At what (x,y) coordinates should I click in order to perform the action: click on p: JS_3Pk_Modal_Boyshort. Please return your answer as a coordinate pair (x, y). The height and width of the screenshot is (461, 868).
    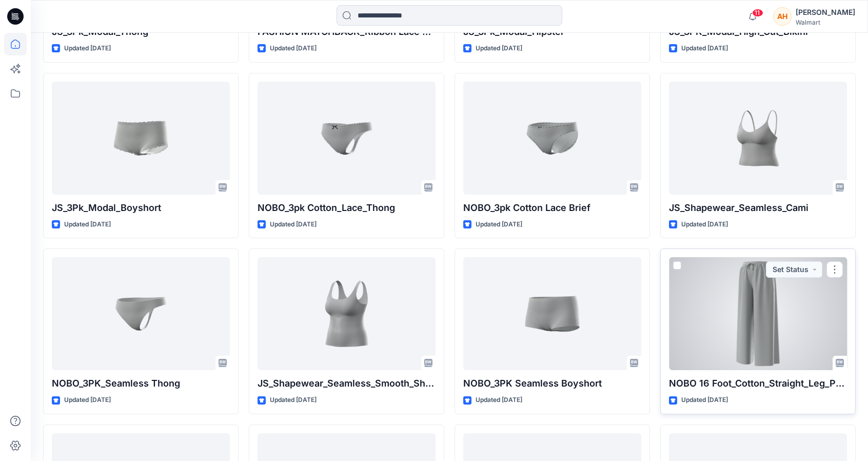
    Looking at the image, I should click on (140, 208).